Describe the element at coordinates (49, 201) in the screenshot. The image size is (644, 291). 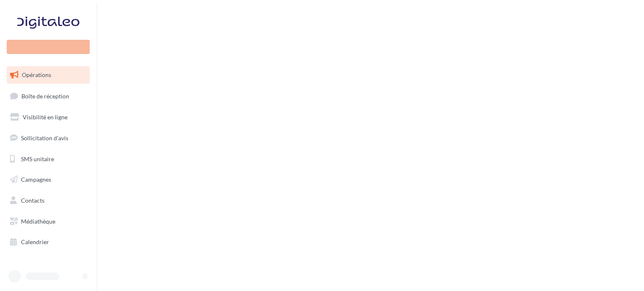
I see `a: Contacts` at that location.